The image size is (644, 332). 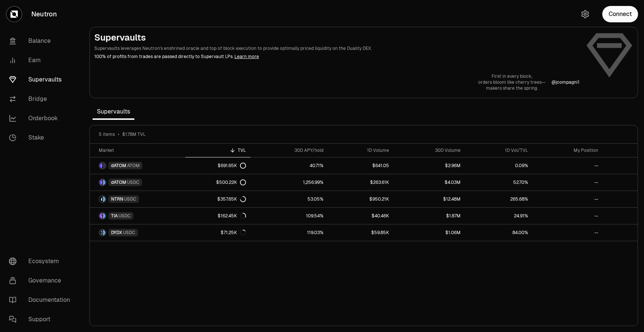 I want to click on a: Learn more, so click(x=247, y=56).